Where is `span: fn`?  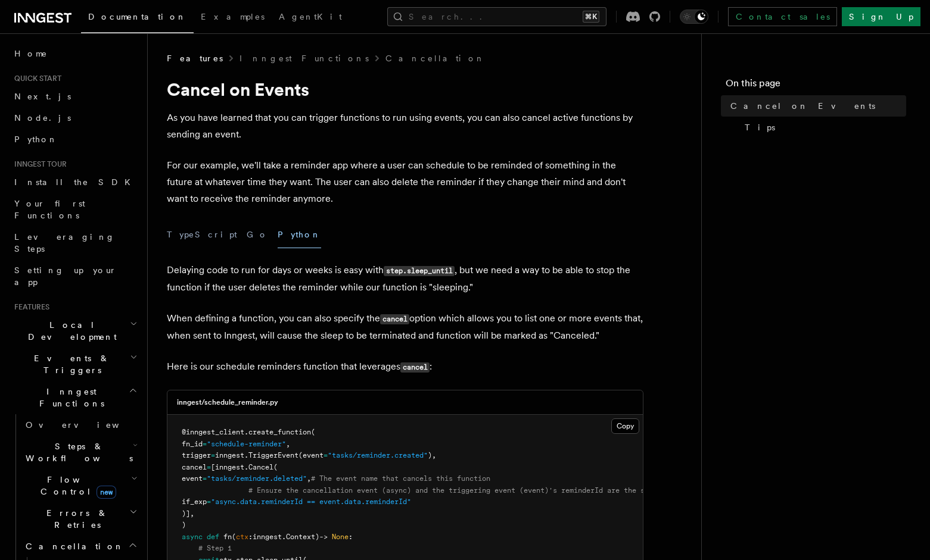
span: fn is located at coordinates (228, 537).